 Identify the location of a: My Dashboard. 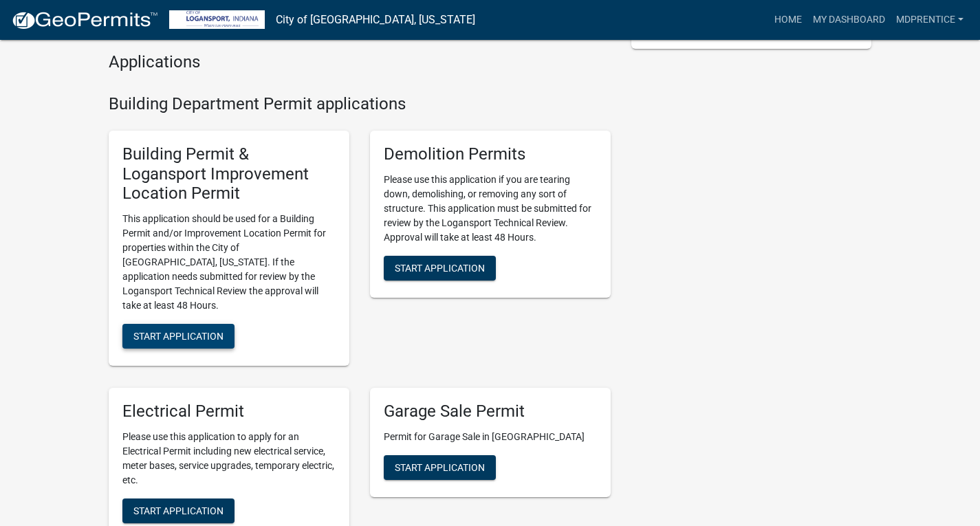
(849, 20).